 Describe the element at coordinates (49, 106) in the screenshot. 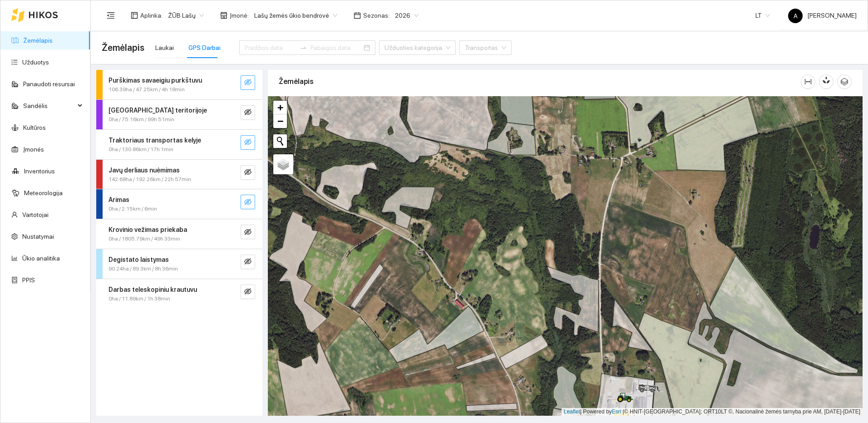

I see `span: Sandėlis` at that location.